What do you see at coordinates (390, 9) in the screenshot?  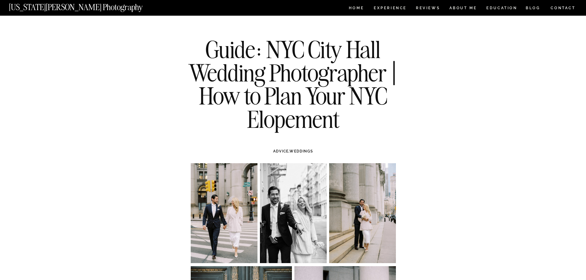 I see `nav: Experience` at bounding box center [390, 9].